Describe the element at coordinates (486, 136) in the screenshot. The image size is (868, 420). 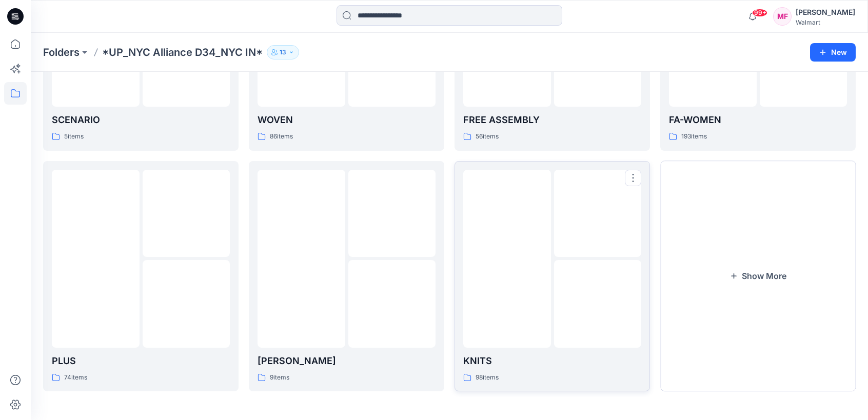
I see `p: 56 items` at that location.